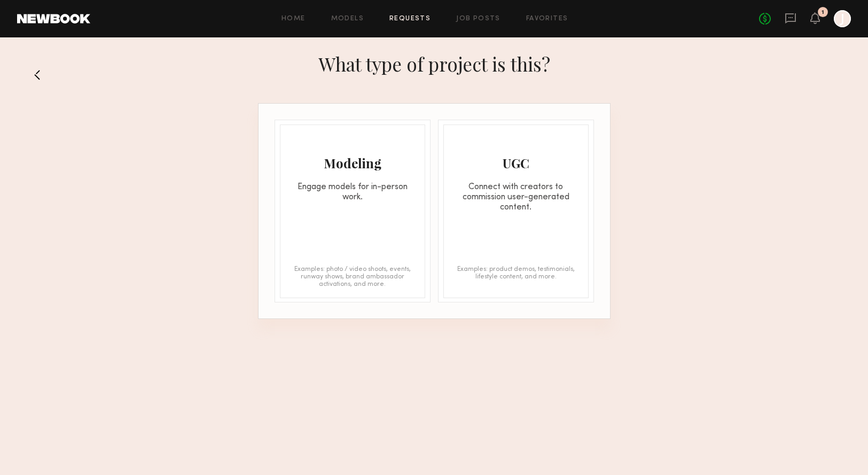  Describe the element at coordinates (353, 276) in the screenshot. I see `div: Examples: photo / video shoots, events, runway shows, brand ambassador activations, and more.` at that location.